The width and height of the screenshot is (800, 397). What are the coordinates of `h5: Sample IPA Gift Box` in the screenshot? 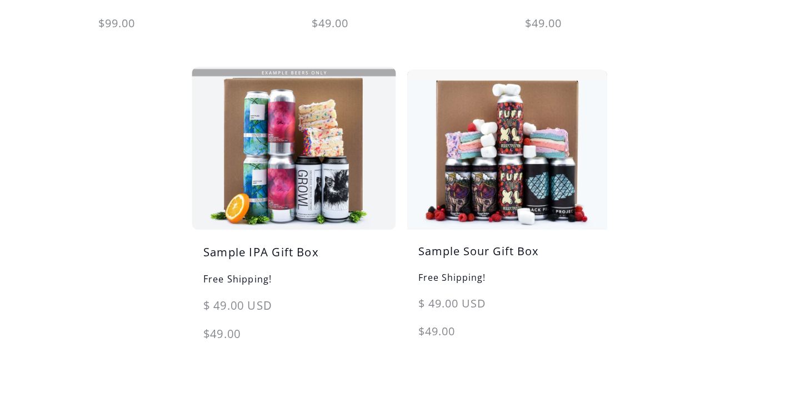 It's located at (293, 257).